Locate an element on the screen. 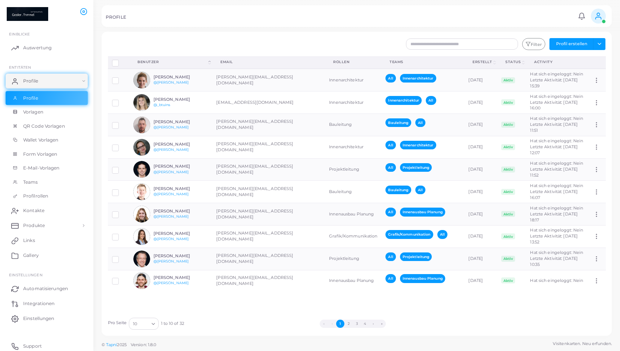  span: ENTITÄTEN is located at coordinates (20, 67).